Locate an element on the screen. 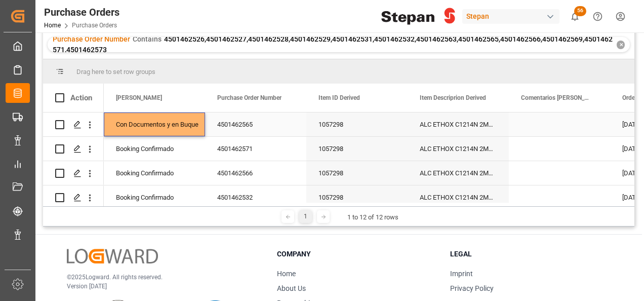 This screenshot has height=301, width=644. div: 4501462571 is located at coordinates (255, 149).